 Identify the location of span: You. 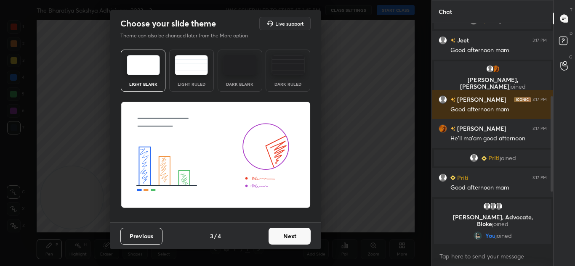
(490, 236).